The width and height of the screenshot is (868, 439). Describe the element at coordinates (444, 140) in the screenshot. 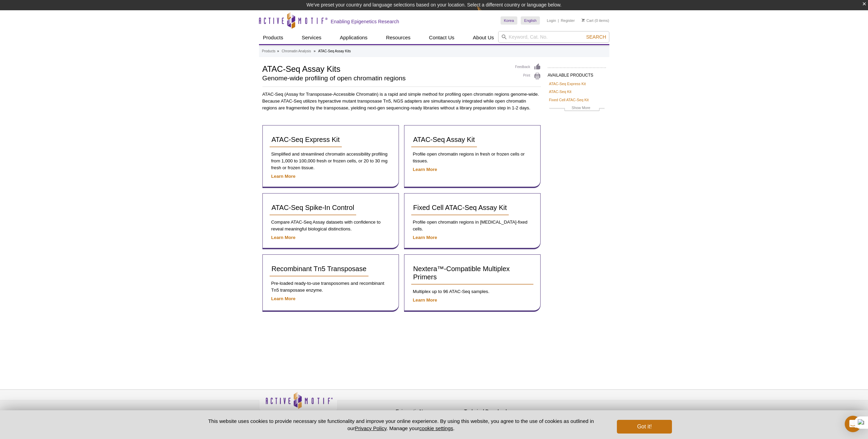

I see `a: ATAC-Seq Assay Kit` at that location.